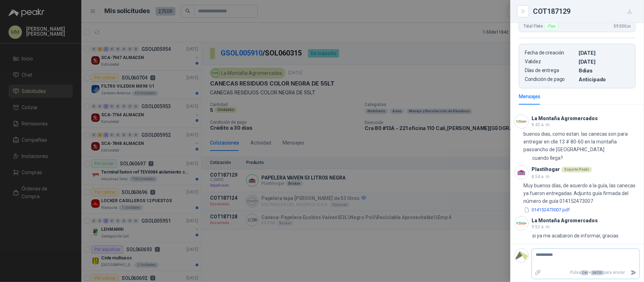  I want to click on span: 8:42 a. m., so click(541, 125).